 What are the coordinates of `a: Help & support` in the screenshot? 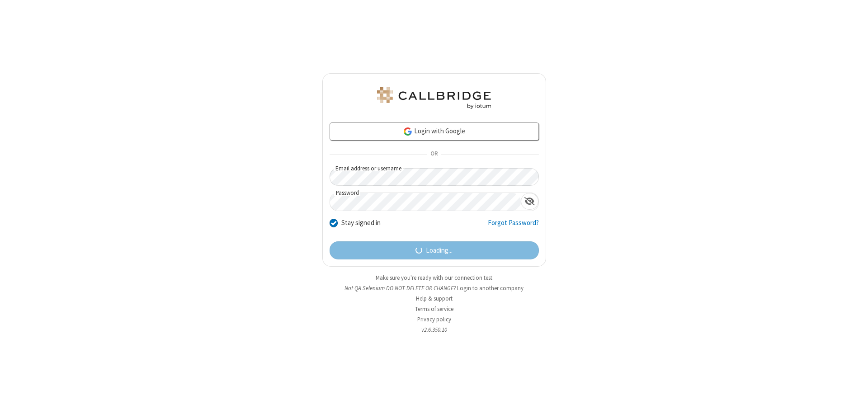 It's located at (434, 298).